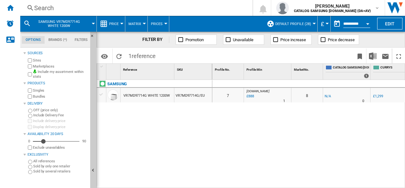  What do you see at coordinates (378, 96) in the screenshot?
I see `div: £1,299` at bounding box center [378, 96].